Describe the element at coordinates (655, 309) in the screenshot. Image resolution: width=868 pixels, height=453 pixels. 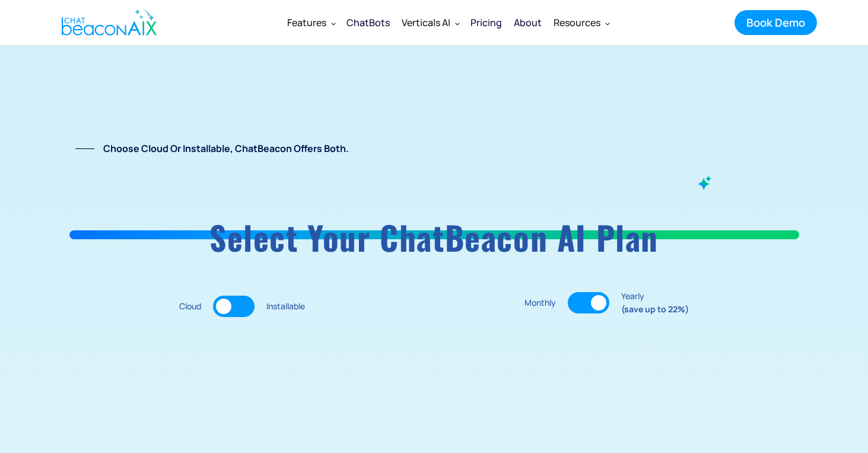
I see `strong: (save up to 22%)` at that location.